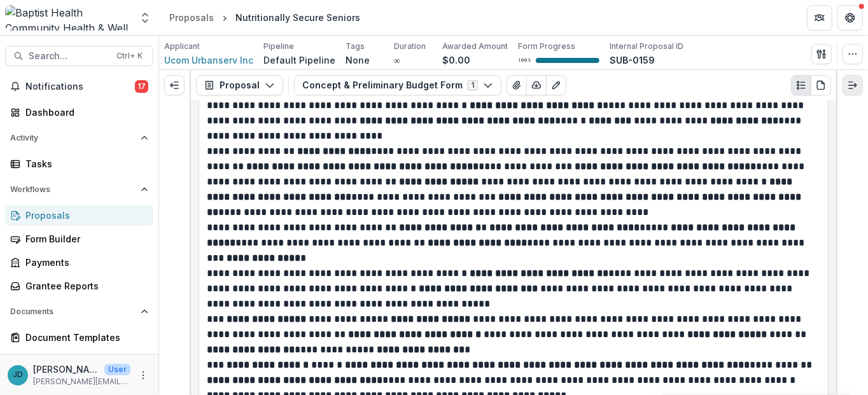  What do you see at coordinates (265, 17) in the screenshot?
I see `nav: breadcrumb` at bounding box center [265, 17].